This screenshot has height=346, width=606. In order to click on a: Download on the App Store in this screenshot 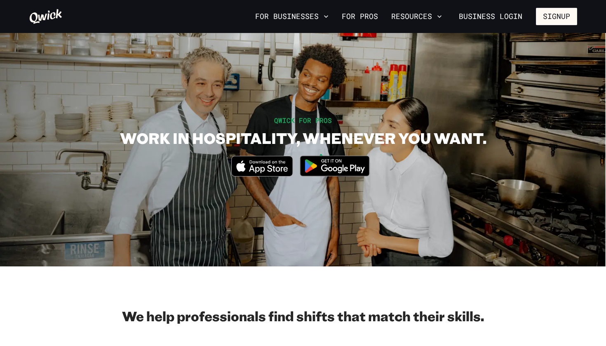, I will do `click(262, 174)`.